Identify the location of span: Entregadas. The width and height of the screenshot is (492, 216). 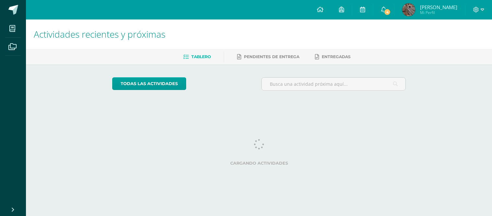
(336, 56).